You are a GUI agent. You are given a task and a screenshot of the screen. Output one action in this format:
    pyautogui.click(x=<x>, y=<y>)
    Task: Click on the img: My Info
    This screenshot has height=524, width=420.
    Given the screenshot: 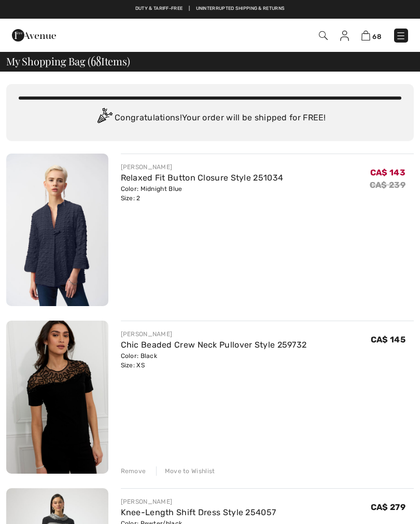 What is the action you would take?
    pyautogui.click(x=344, y=36)
    